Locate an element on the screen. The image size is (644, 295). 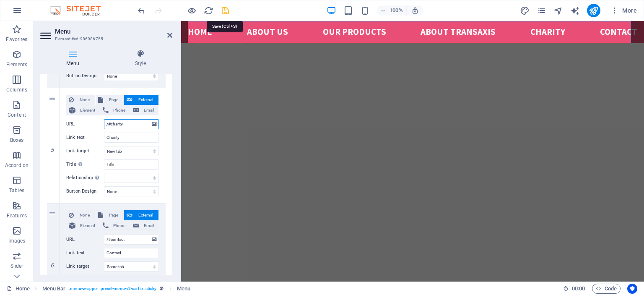
label: Relationship is located at coordinates (85, 177).